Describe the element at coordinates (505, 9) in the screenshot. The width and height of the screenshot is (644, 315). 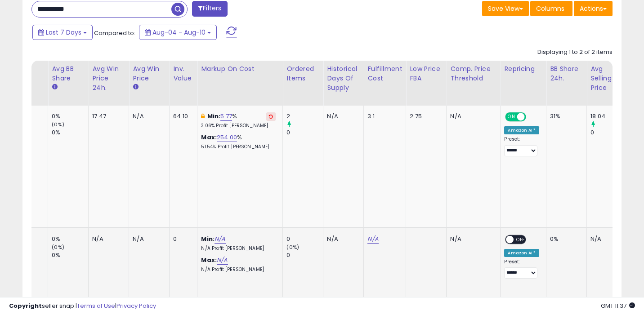
I see `button: Save View` at that location.